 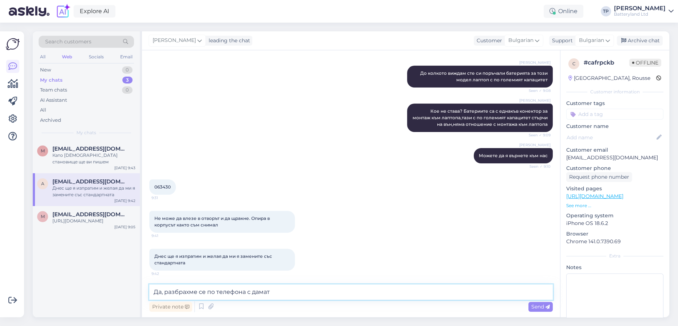 What do you see at coordinates (646, 63) in the screenshot?
I see `span: Offline` at bounding box center [646, 63].